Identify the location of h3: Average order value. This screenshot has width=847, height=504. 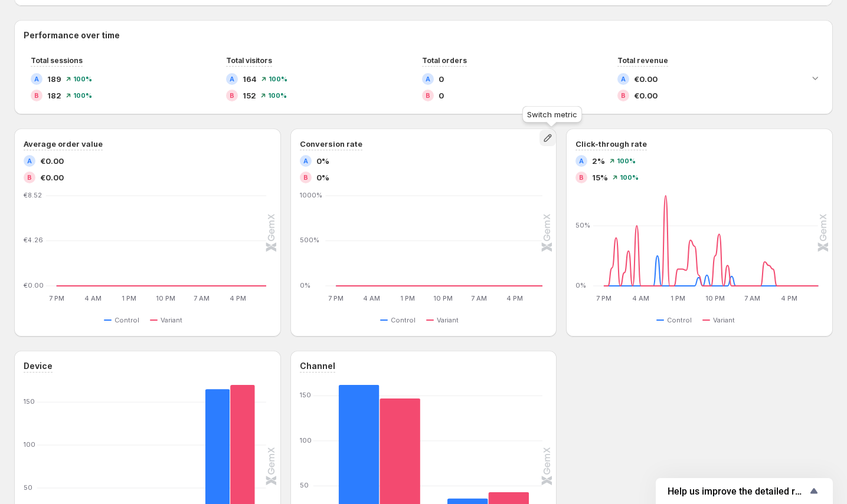
(63, 144).